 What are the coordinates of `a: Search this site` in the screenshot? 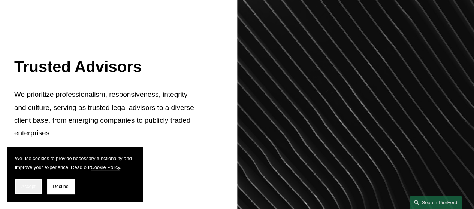 It's located at (436, 203).